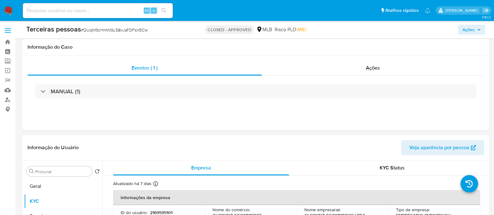 This screenshot has width=494, height=215. What do you see at coordinates (442, 148) in the screenshot?
I see `button: Veja aparência por pessoa` at bounding box center [442, 148].